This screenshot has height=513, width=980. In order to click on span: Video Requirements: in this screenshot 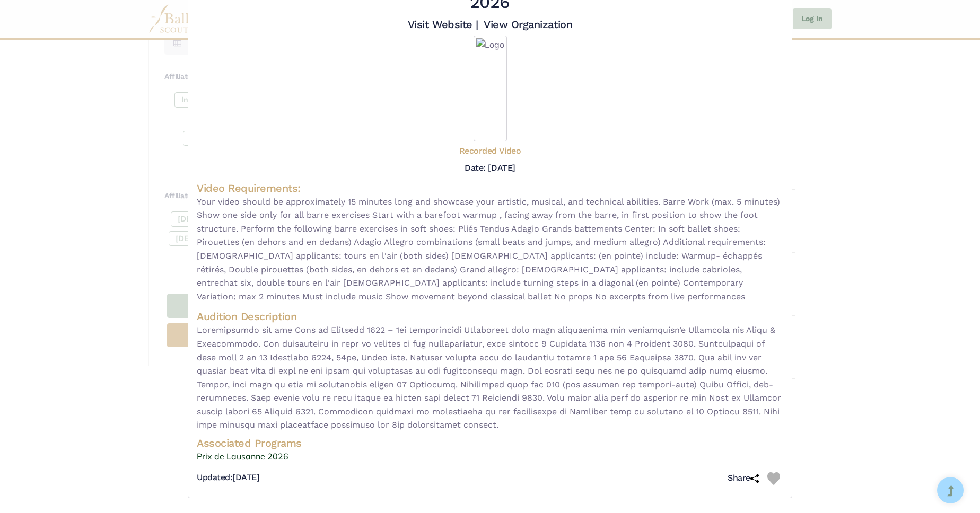, I will do `click(249, 188)`.